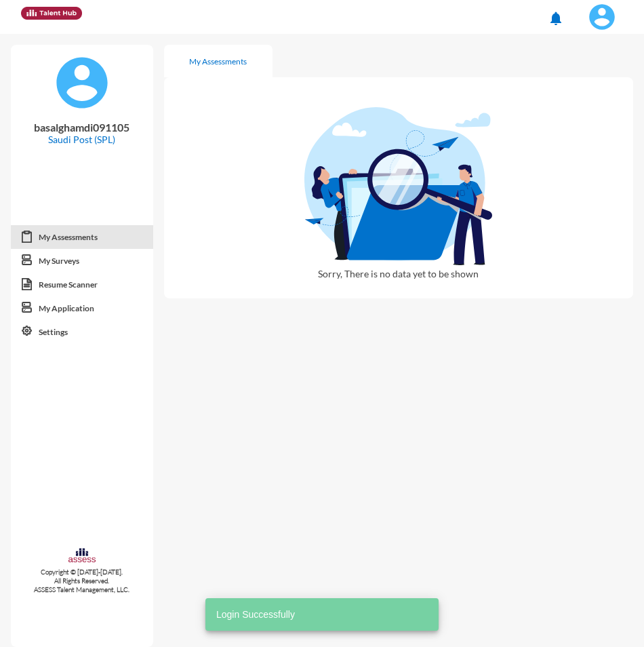  Describe the element at coordinates (82, 308) in the screenshot. I see `button: My Application` at that location.